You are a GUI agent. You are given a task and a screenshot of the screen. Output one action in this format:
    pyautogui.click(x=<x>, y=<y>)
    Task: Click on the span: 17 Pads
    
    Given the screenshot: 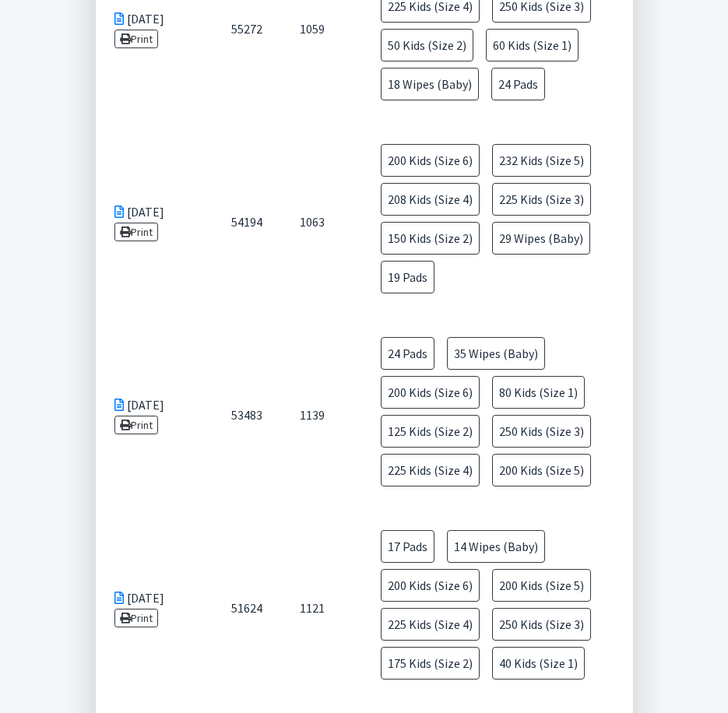 What is the action you would take?
    pyautogui.click(x=407, y=546)
    